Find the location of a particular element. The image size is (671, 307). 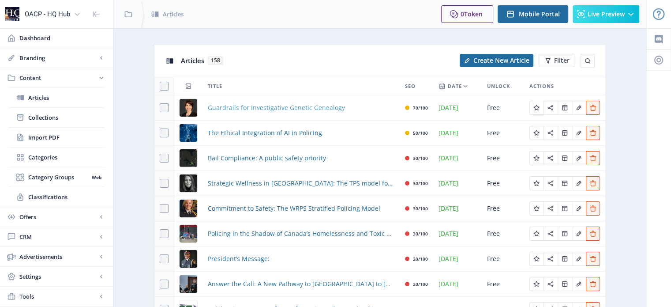

div: 50/100 is located at coordinates (420, 133).